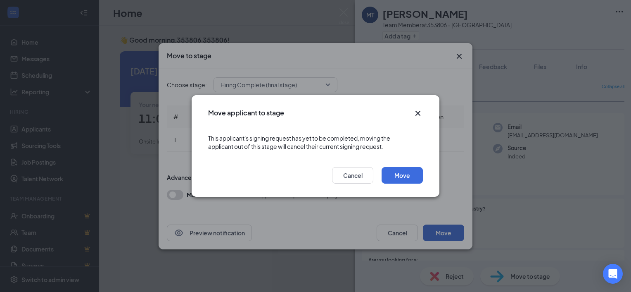  Describe the element at coordinates (246, 113) in the screenshot. I see `h3: Move applicant to stage` at that location.